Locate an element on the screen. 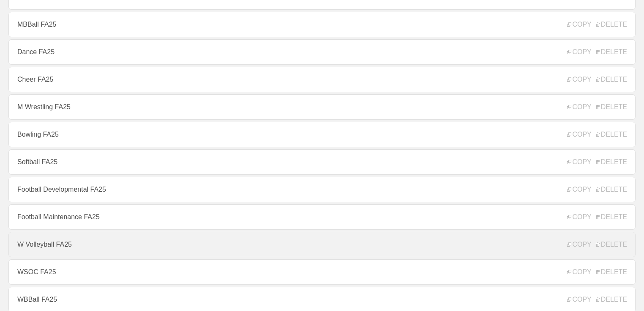 The height and width of the screenshot is (311, 644). a: Dance FA25 is located at coordinates (322, 52).